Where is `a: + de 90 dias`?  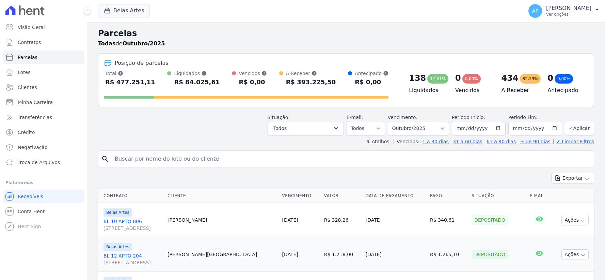
a: + de 90 dias is located at coordinates (536, 141).